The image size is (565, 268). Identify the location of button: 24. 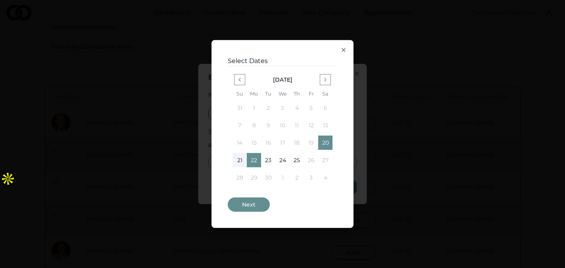
(283, 160).